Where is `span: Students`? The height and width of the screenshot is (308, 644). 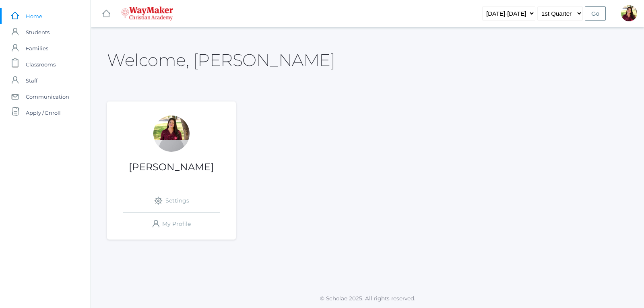
span: Students is located at coordinates (37, 32).